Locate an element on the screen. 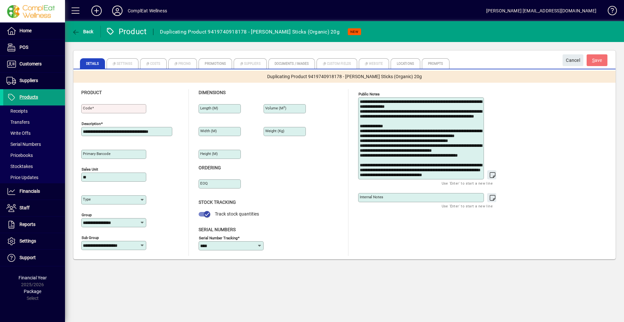 The height and width of the screenshot is (322, 624). span: Financial Year is located at coordinates (33, 277).